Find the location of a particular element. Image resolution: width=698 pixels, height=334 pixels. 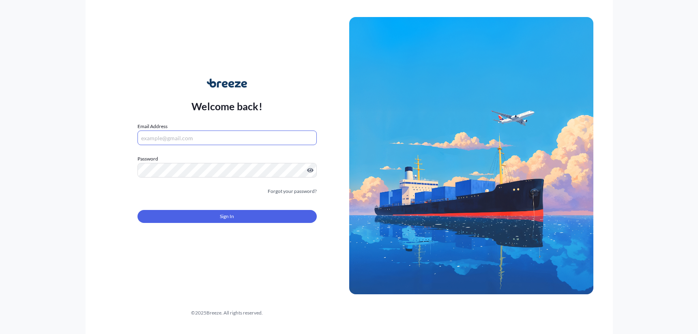

button: Show password is located at coordinates (310, 170).